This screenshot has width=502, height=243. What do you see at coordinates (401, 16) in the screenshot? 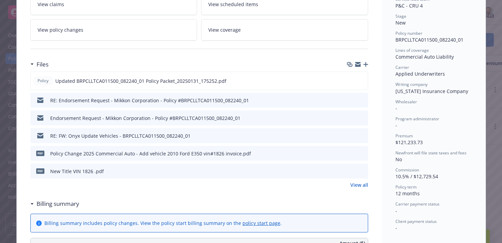
I see `span: Stage` at bounding box center [401, 16].